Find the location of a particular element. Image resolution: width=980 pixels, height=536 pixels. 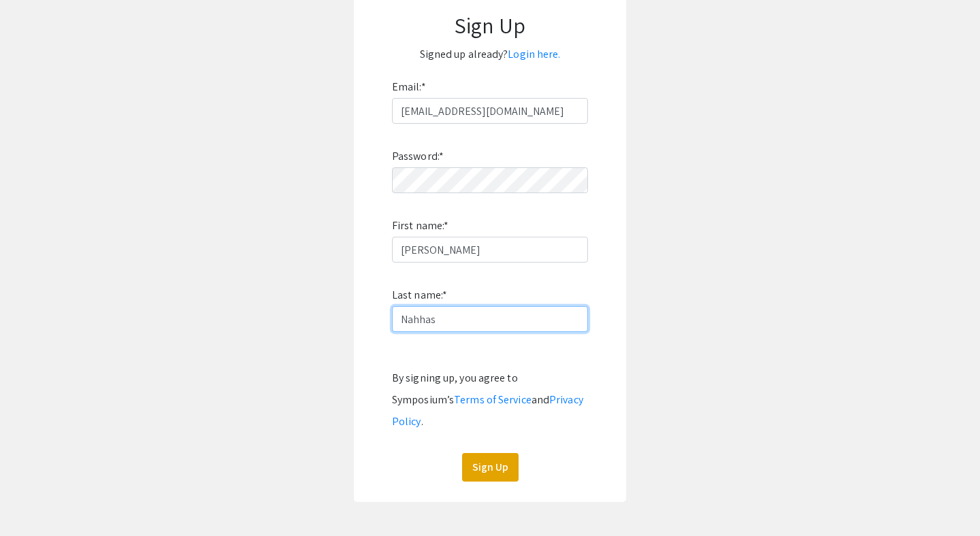

a: Login here. is located at coordinates (533, 54).